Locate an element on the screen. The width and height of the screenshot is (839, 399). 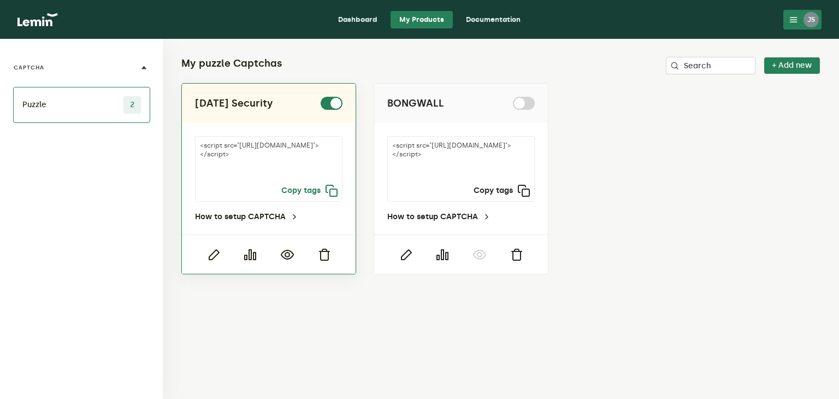
a: My Products is located at coordinates (422, 20).